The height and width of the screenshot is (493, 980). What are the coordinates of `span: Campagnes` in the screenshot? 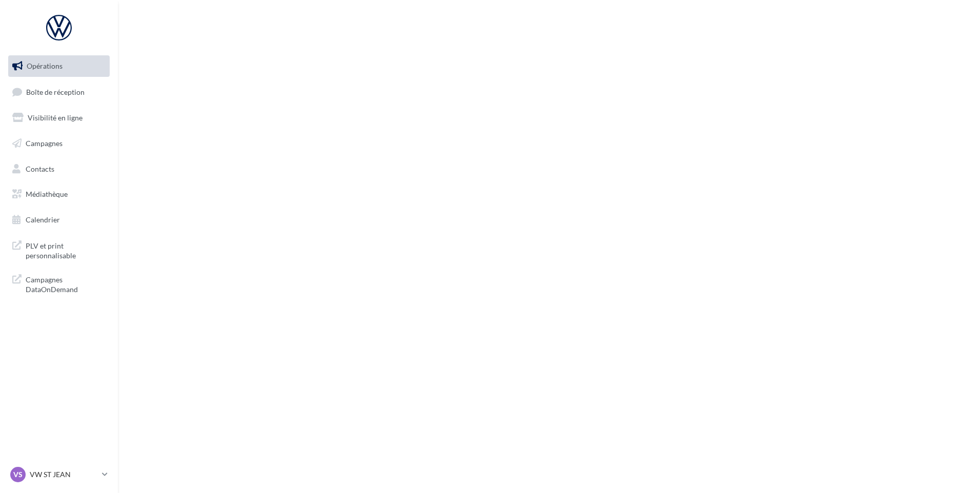 It's located at (44, 143).